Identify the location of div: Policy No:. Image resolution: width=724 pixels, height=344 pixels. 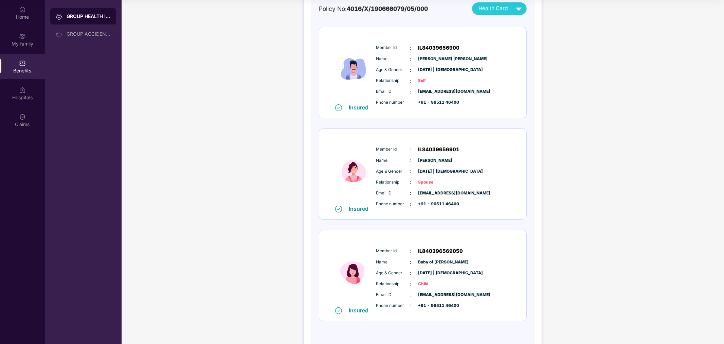
(373, 8).